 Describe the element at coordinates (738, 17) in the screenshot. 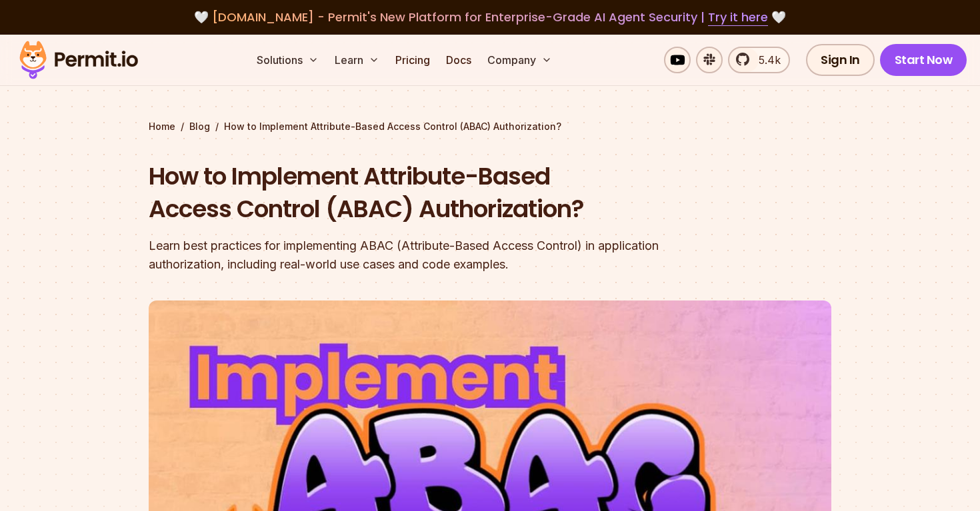

I see `a: Try it here` at that location.